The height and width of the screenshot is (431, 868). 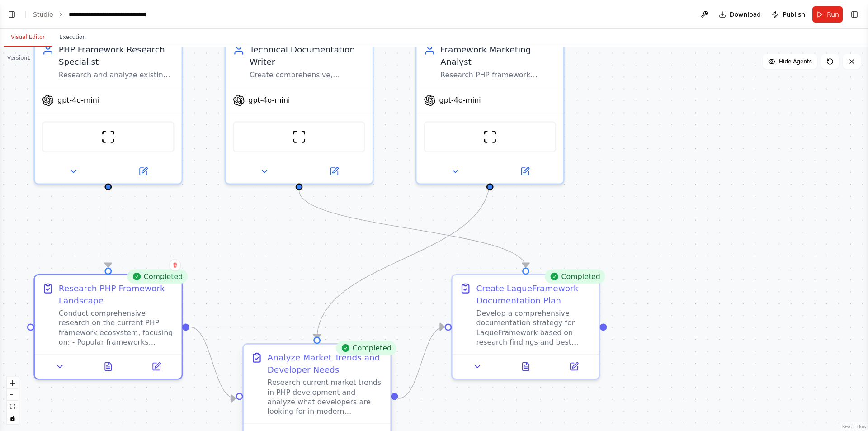 I want to click on a: React Flow attribution, so click(x=854, y=427).